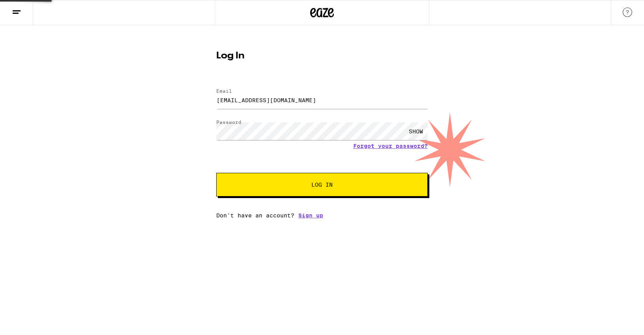 The image size is (644, 335). I want to click on span: Log In, so click(322, 185).